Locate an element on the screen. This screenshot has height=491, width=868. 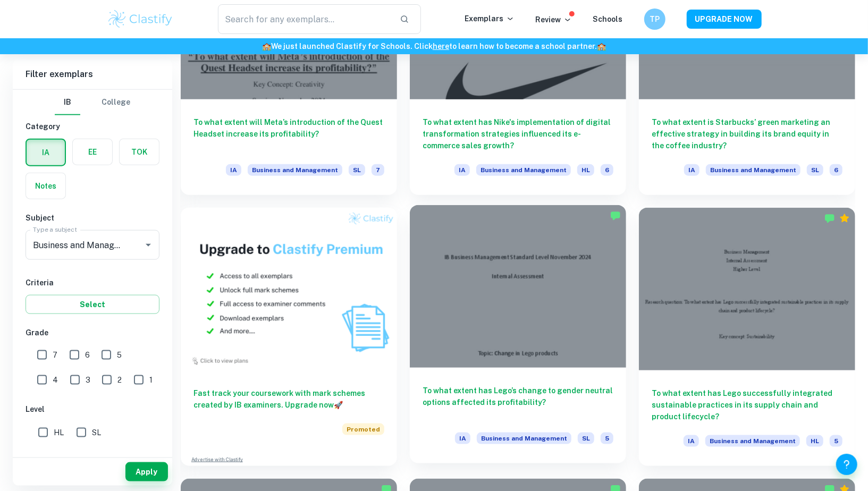
button: Select is located at coordinates (92, 305).